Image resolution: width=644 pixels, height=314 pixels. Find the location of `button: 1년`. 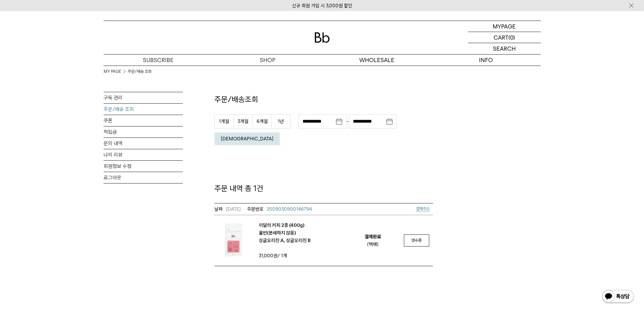

button: 1년 is located at coordinates (281, 121).